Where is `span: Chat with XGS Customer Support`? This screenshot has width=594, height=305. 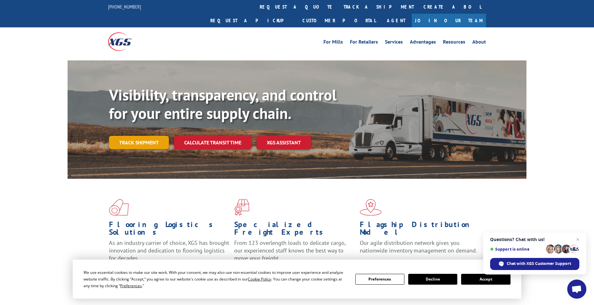
span: Chat with XGS Customer Support is located at coordinates (538, 264).